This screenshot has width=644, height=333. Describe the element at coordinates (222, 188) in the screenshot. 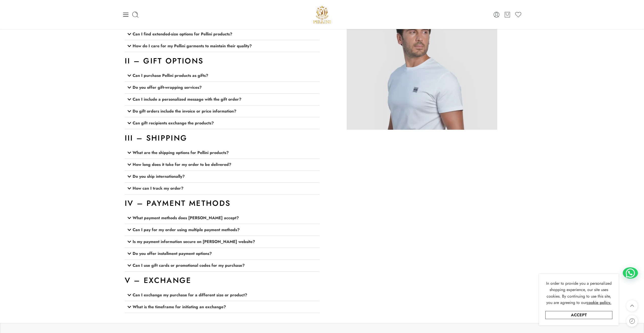

I see `div: How can I track my order?` at that location.